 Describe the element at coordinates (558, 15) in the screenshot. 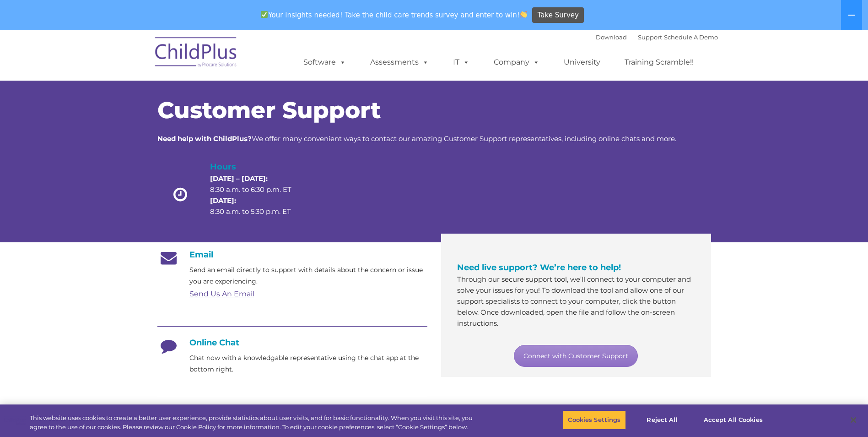

I see `span: Take Survey` at that location.